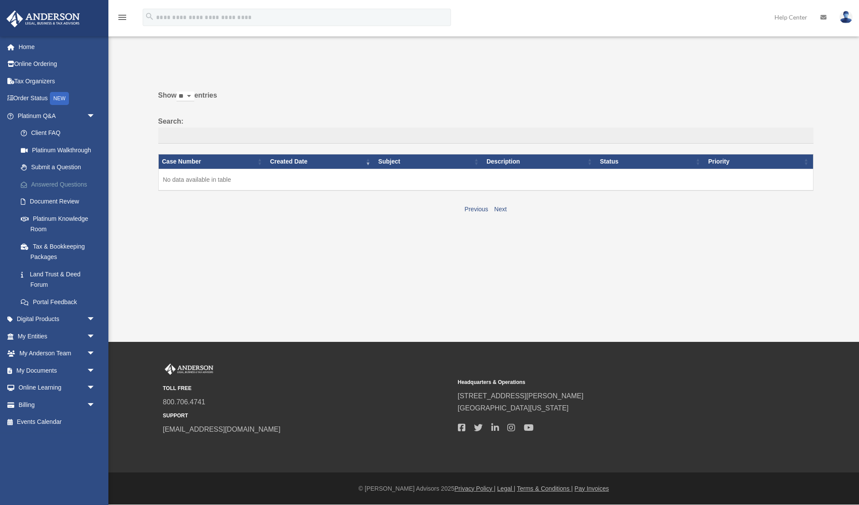  I want to click on a: Home, so click(57, 47).